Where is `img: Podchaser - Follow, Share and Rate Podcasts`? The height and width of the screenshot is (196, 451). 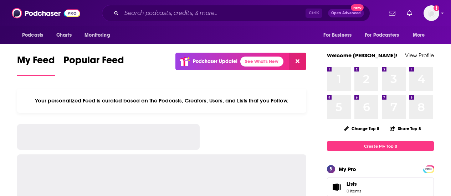
img: Podchaser - Follow, Share and Rate Podcasts is located at coordinates (46, 13).